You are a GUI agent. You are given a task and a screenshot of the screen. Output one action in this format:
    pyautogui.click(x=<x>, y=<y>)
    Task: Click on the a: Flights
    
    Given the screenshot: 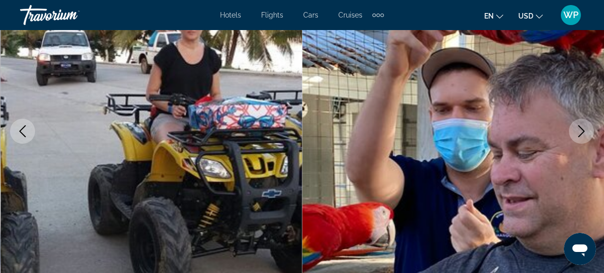 What is the action you would take?
    pyautogui.click(x=272, y=15)
    